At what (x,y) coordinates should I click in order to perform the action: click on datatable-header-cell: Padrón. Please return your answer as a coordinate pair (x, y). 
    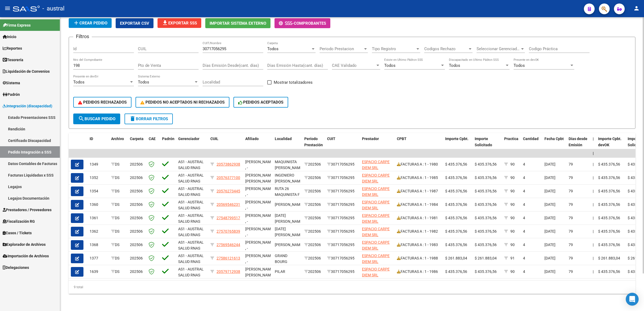
    Looking at the image, I should click on (168, 145).